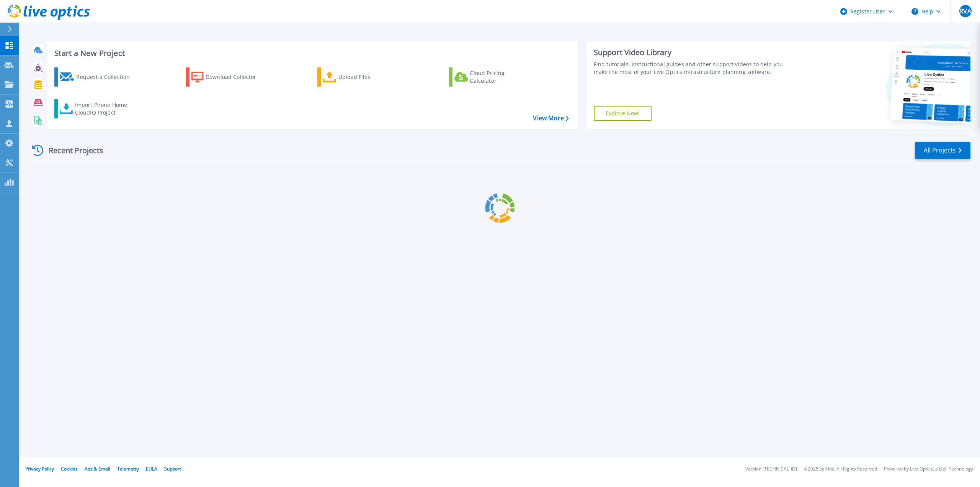 The image size is (980, 487). What do you see at coordinates (500, 77) in the screenshot?
I see `div: Cloud Pricing Calculator` at bounding box center [500, 77].